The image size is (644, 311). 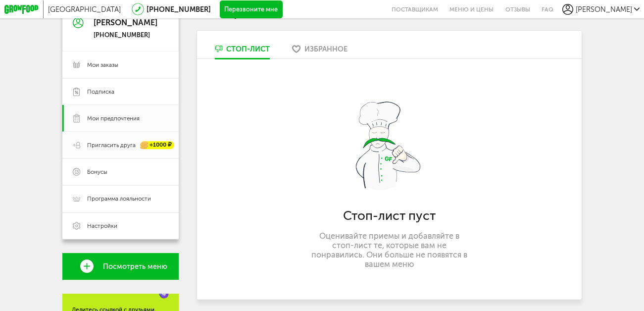 I want to click on div: Стоп-лист, so click(x=248, y=49).